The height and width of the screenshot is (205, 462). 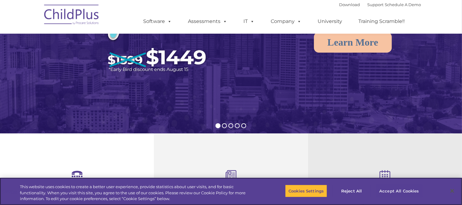 What do you see at coordinates (351, 191) in the screenshot?
I see `button: Reject All` at bounding box center [351, 191].